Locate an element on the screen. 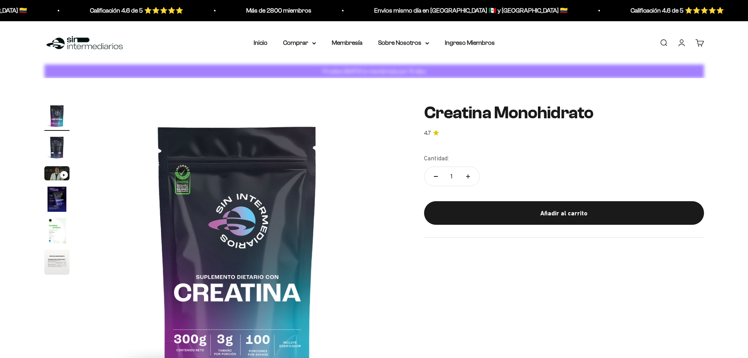  p: Más de 2800 miembros is located at coordinates (277, 11).